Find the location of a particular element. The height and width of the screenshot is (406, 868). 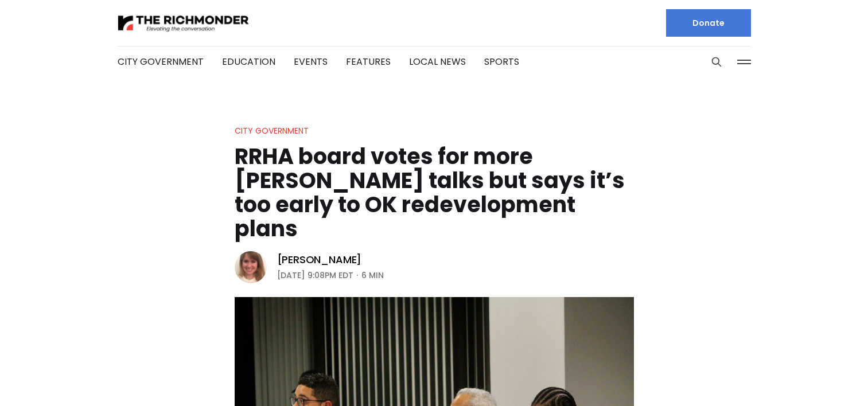

span: 6 min is located at coordinates (373, 275).